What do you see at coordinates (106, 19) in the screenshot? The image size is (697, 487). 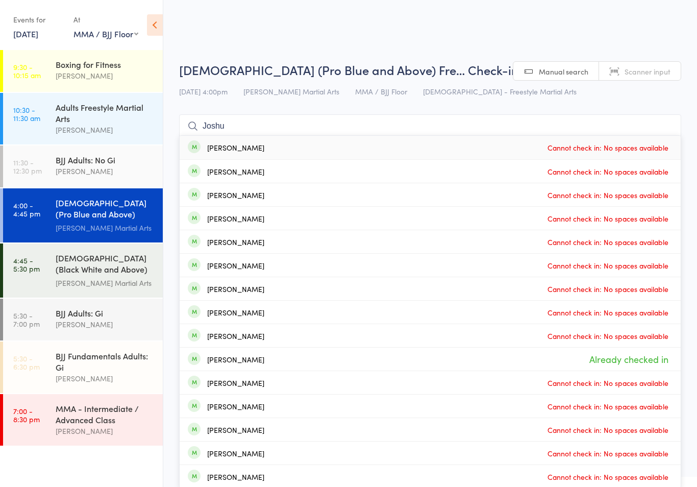 I see `div: At` at bounding box center [106, 19].